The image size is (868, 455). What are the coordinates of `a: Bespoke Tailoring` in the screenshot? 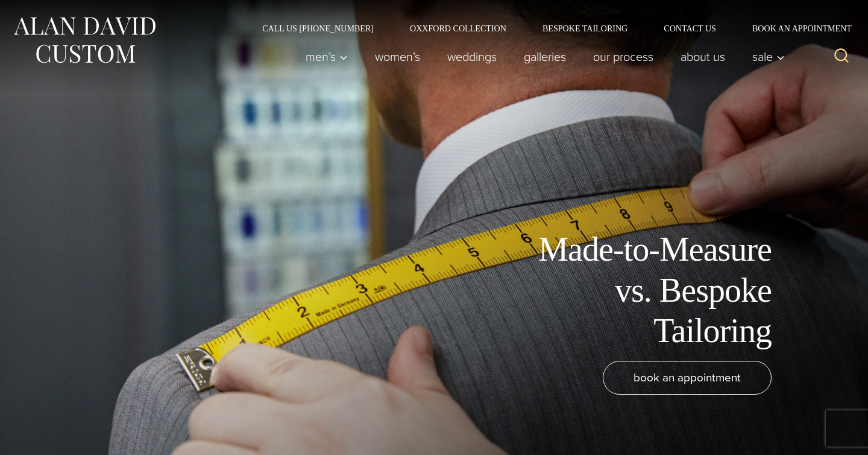 It's located at (585, 28).